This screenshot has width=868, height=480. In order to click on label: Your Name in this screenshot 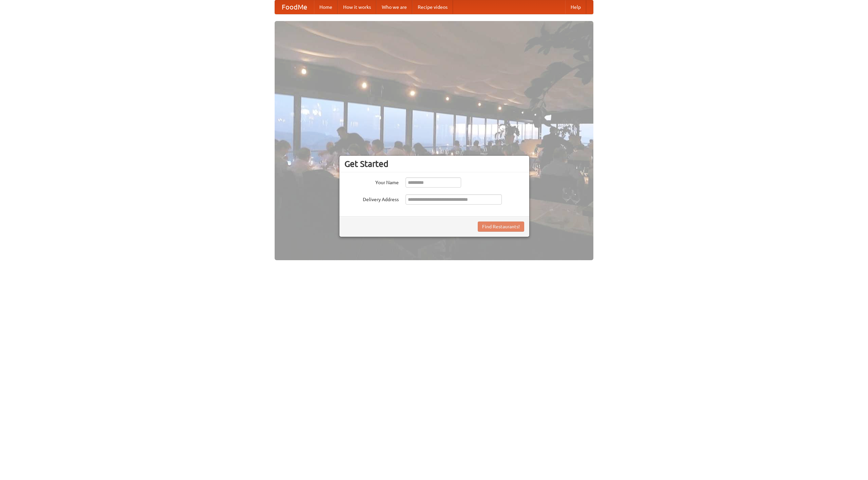, I will do `click(372, 182)`.